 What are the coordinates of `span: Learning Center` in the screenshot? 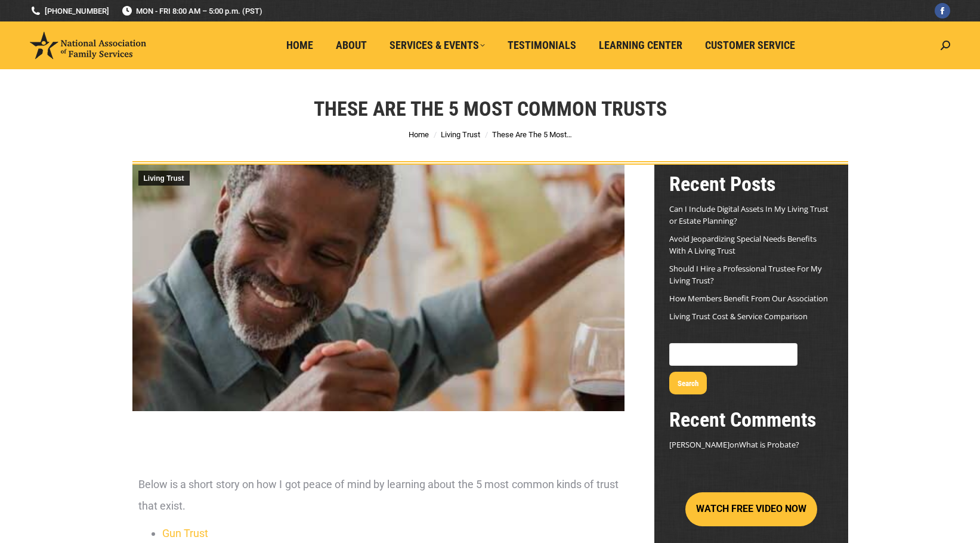 It's located at (641, 46).